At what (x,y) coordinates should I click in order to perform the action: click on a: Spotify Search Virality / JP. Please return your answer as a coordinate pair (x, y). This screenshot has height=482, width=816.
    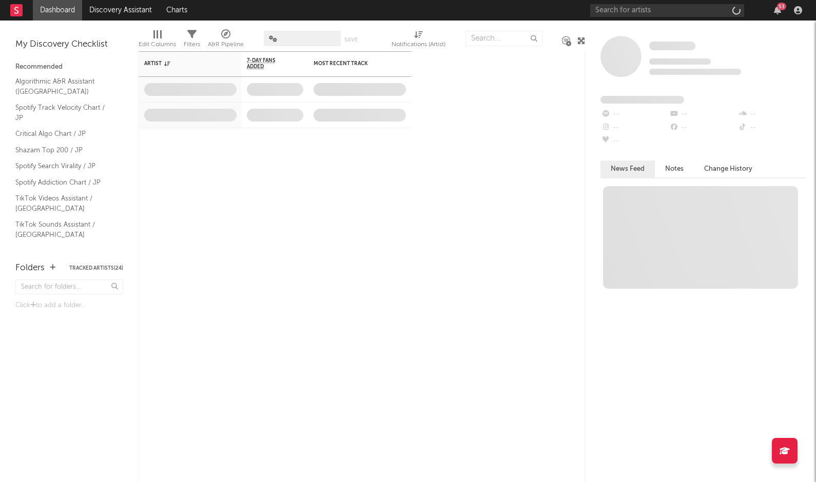
    Looking at the image, I should click on (64, 166).